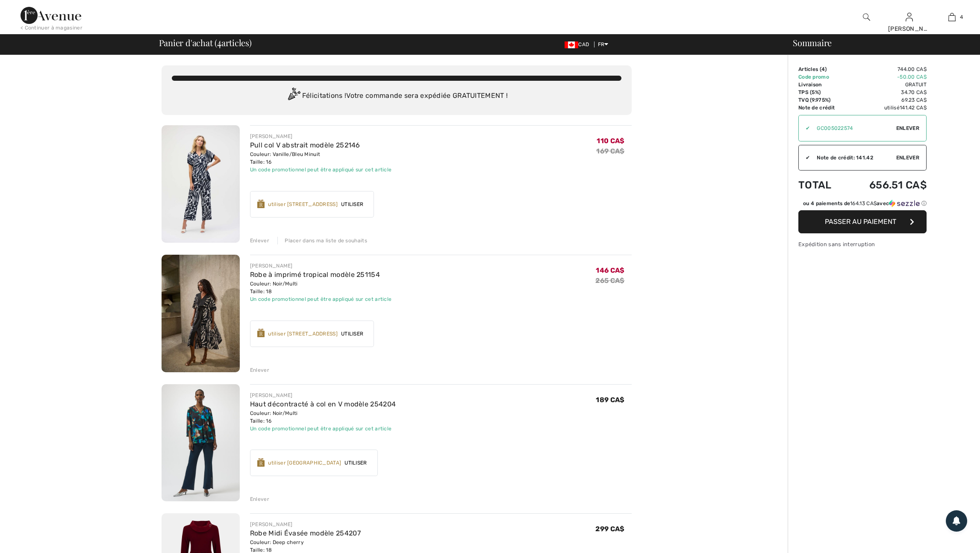  I want to click on img: Sezzle, so click(905, 204).